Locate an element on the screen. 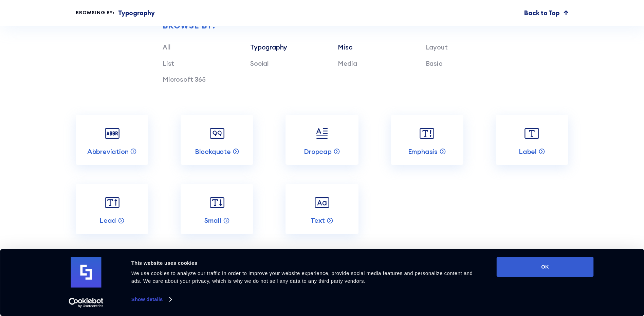  img: Text is located at coordinates (322, 203).